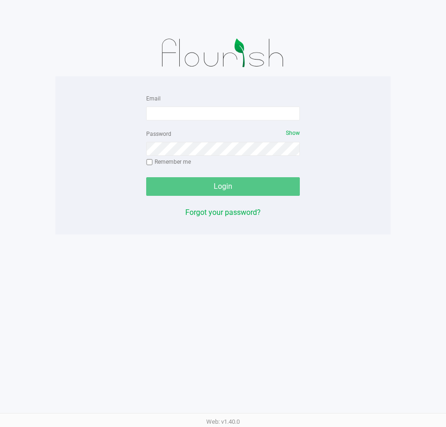 This screenshot has height=427, width=446. I want to click on label: Email, so click(153, 99).